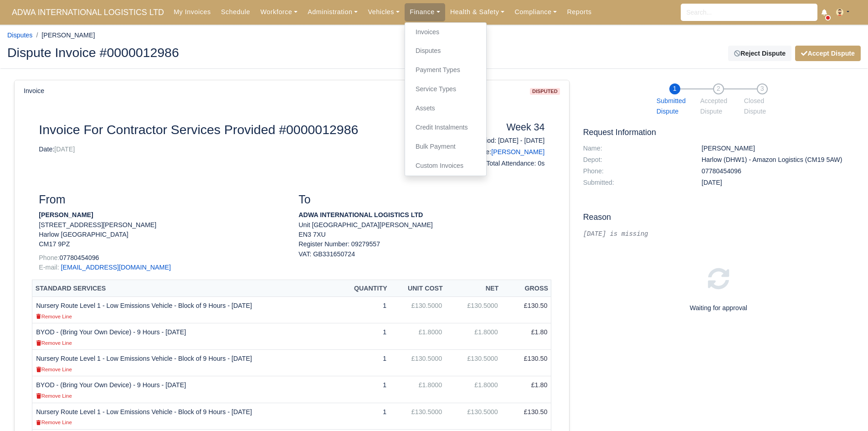 The width and height of the screenshot is (868, 431). Describe the element at coordinates (384, 12) in the screenshot. I see `a: Vehicles` at that location.